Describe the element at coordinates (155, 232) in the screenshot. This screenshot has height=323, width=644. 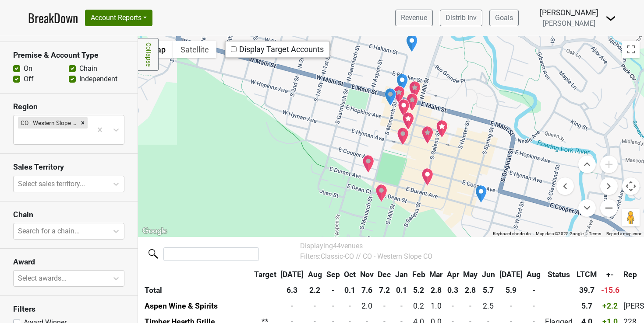
I see `a: Open this area in Google Maps (opens a new window)` at that location.